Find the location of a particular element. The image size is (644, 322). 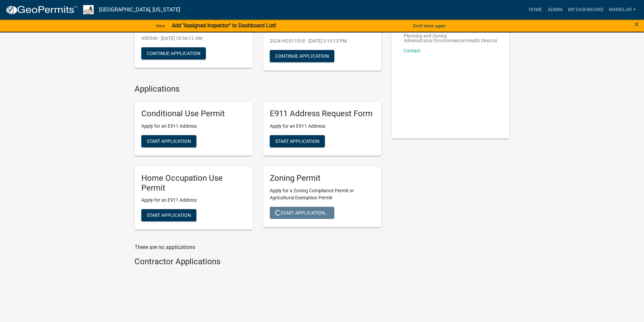

strong: Add "Assigned Inspector" to Dashboard List! is located at coordinates (224, 25).